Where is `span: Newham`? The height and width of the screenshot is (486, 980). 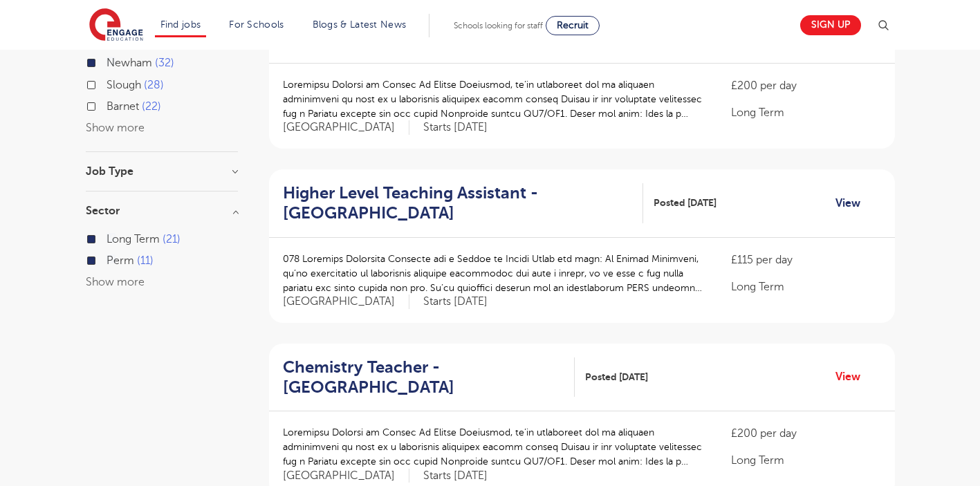
span: Newham is located at coordinates (129, 63).